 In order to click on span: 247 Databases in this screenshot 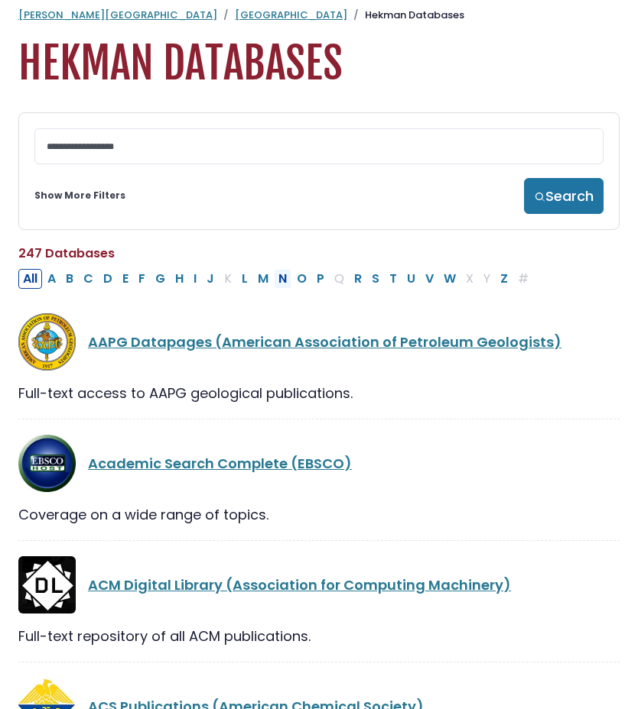, I will do `click(67, 253)`.